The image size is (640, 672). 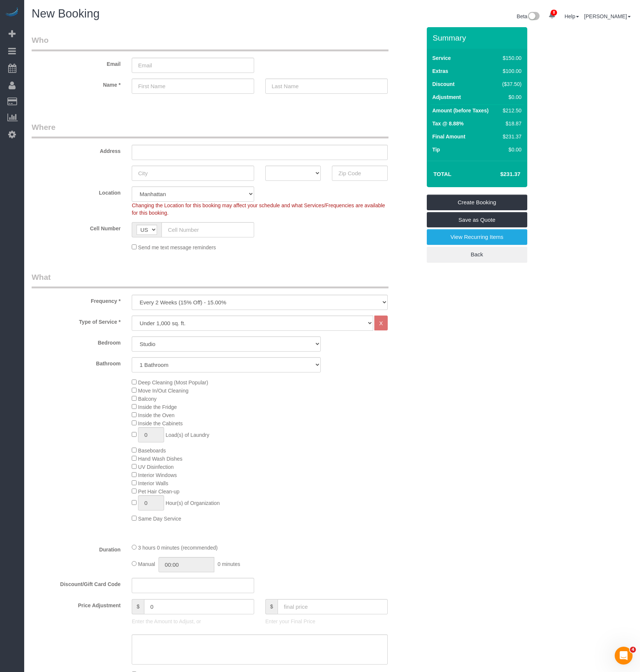 What do you see at coordinates (76, 149) in the screenshot?
I see `label: Address` at bounding box center [76, 149].